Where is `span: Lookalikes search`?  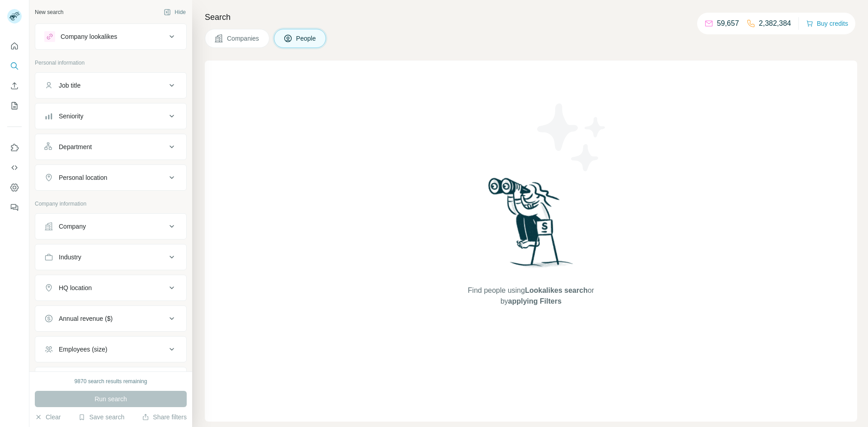 span: Lookalikes search is located at coordinates (556, 290).